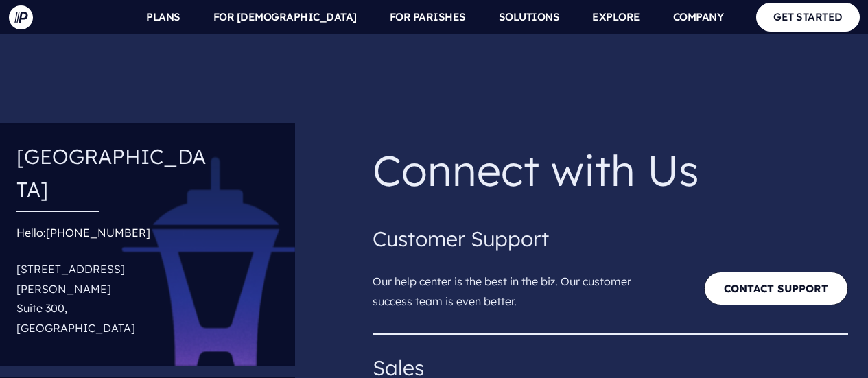  What do you see at coordinates (807, 16) in the screenshot?
I see `a: GET STARTED` at bounding box center [807, 16].